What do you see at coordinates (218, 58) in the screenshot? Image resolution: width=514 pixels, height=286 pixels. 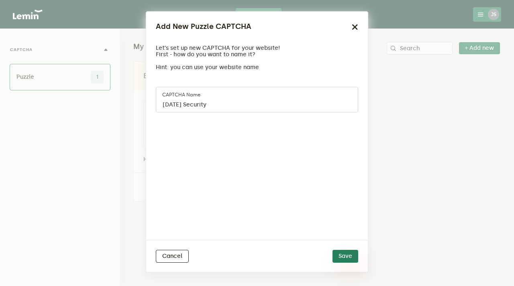 I see `p: Let’s set up new CAPTCHA for your website! First - how do you want to name it? Hint: you can use ...` at bounding box center [218, 58].